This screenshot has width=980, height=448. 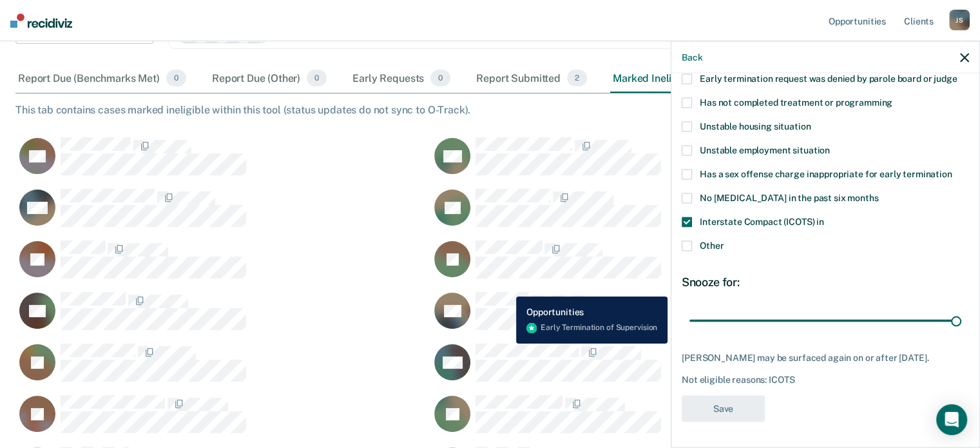 What do you see at coordinates (489, 110) in the screenshot?
I see `div: This tab contains cases marked ineligible within this tool (status updates do not sync to O-Track).` at bounding box center [489, 110].